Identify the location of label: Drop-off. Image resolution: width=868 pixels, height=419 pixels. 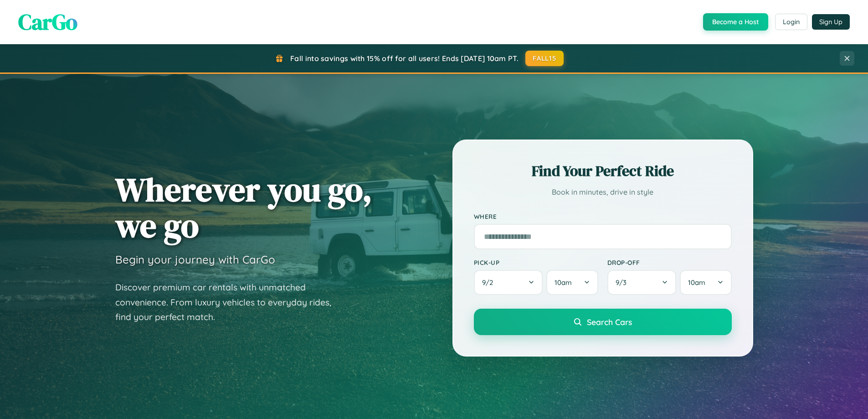
(670, 262).